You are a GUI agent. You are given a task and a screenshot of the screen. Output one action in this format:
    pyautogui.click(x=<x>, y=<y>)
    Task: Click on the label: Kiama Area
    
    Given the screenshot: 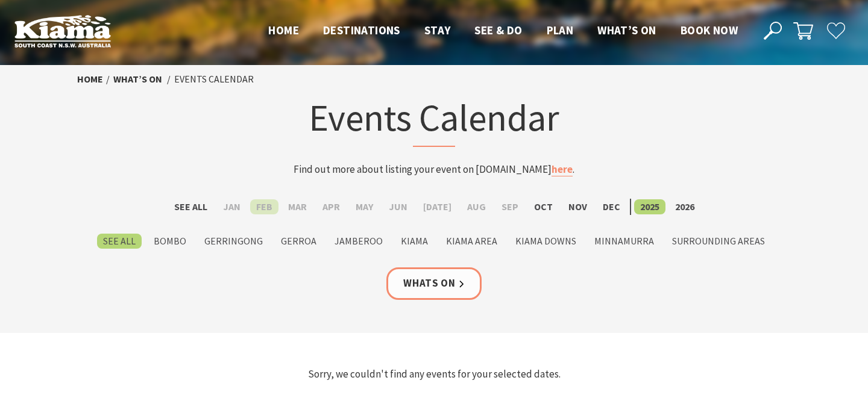 What is the action you would take?
    pyautogui.click(x=471, y=240)
    